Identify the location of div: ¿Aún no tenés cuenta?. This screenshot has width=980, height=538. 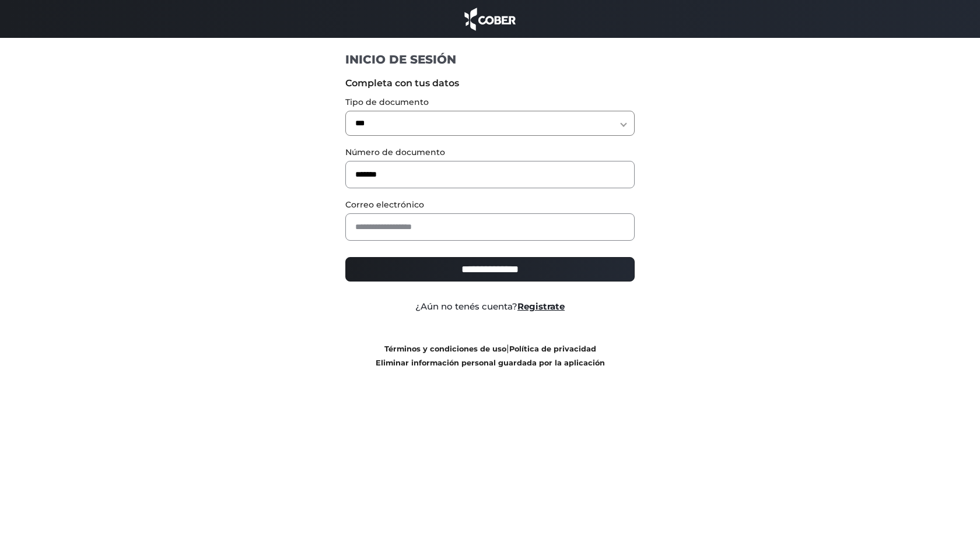
(490, 307).